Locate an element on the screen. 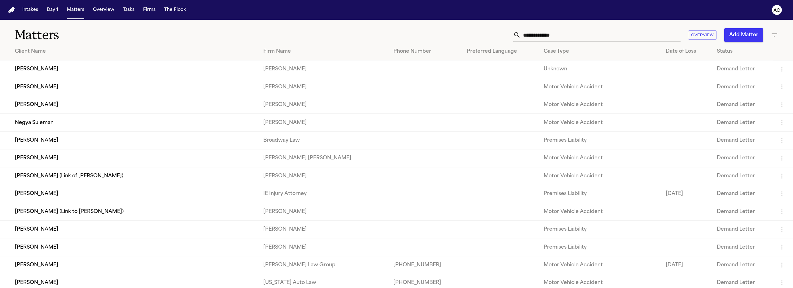  button: Day 1 is located at coordinates (52, 10).